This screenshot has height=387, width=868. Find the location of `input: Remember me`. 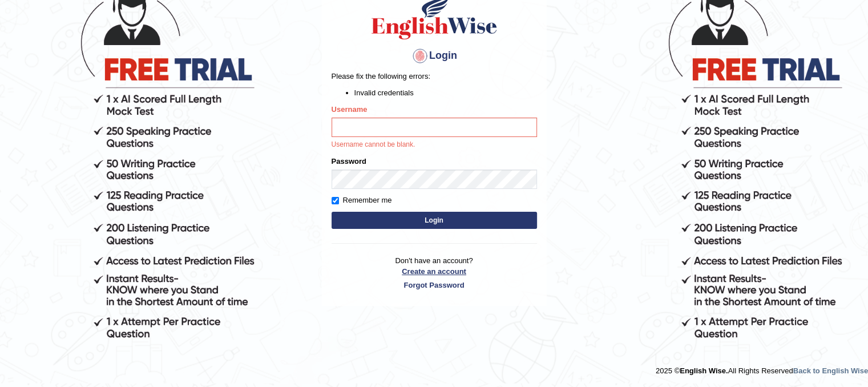

input: Remember me is located at coordinates (335, 200).